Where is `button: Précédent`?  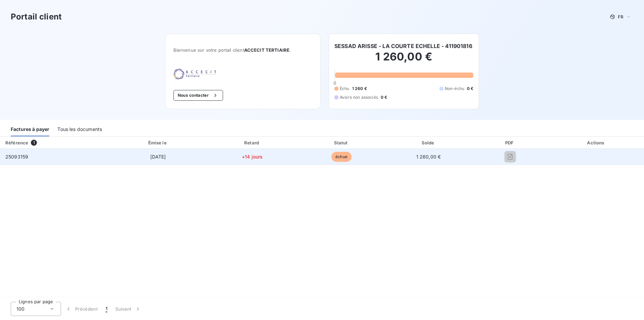 button: Précédent is located at coordinates (81, 309).